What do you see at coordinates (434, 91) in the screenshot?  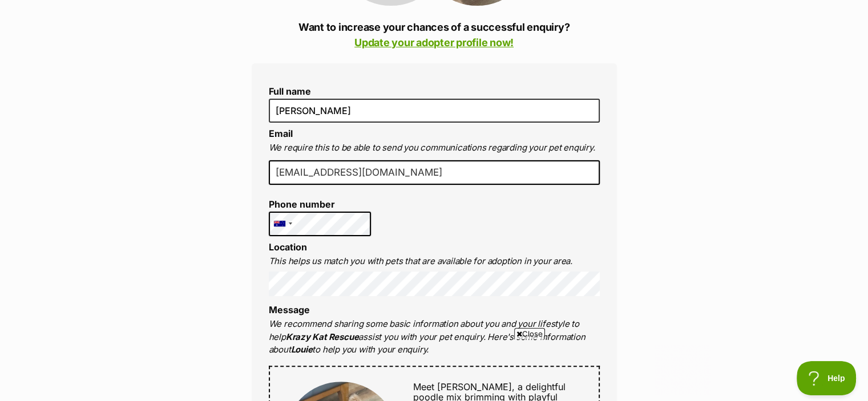 I see `label: Full name` at bounding box center [434, 91].